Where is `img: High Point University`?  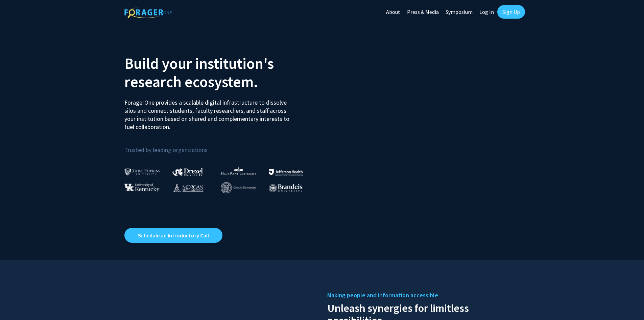 img: High Point University is located at coordinates (238, 170).